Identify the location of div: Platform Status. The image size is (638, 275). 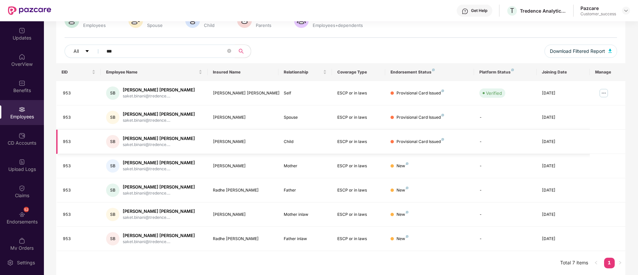
(505, 72).